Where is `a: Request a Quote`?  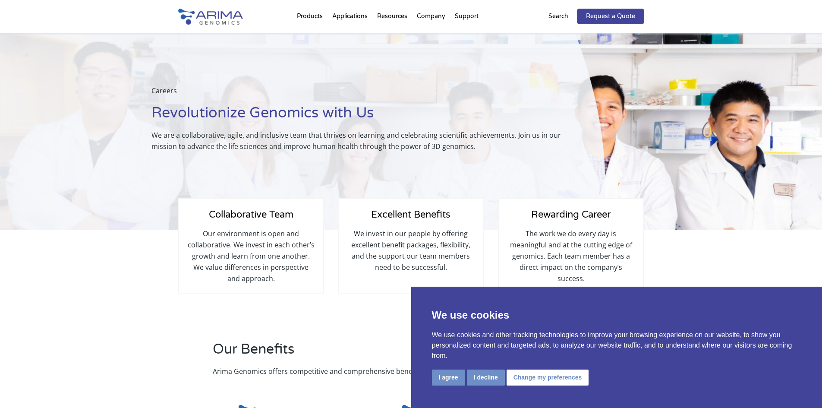
a: Request a Quote is located at coordinates (611, 16).